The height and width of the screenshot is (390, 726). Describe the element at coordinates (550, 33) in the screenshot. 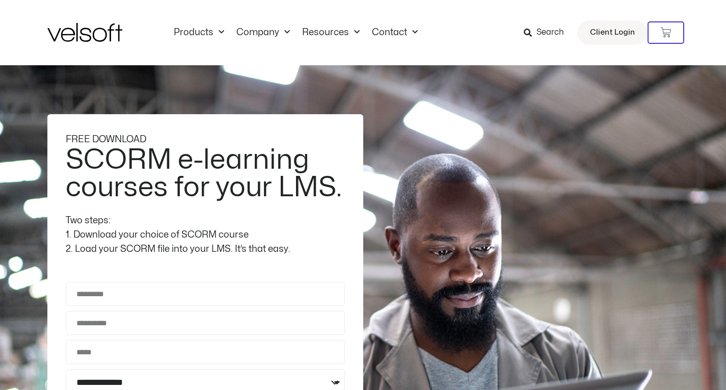

I see `span: Search` at that location.